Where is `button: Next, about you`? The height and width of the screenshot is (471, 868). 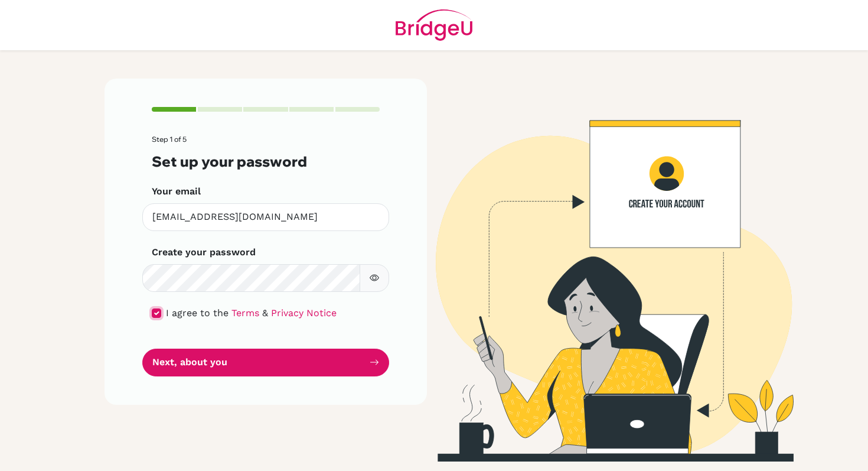 button: Next, about you is located at coordinates (266, 362).